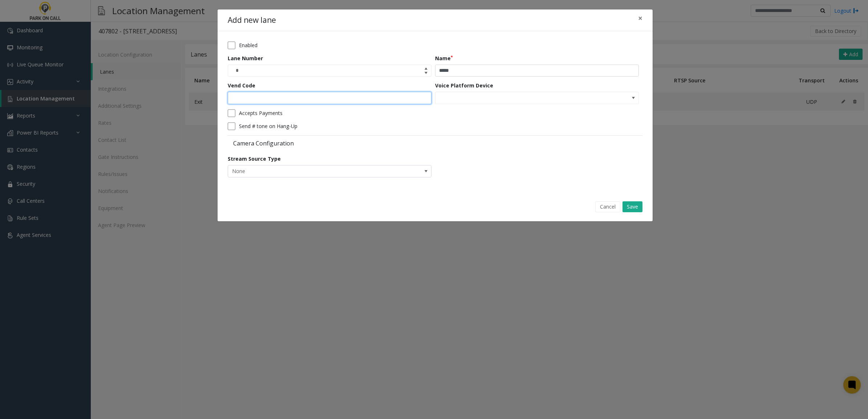  What do you see at coordinates (331, 143) in the screenshot?
I see `label: Camera Configuration` at bounding box center [331, 143].